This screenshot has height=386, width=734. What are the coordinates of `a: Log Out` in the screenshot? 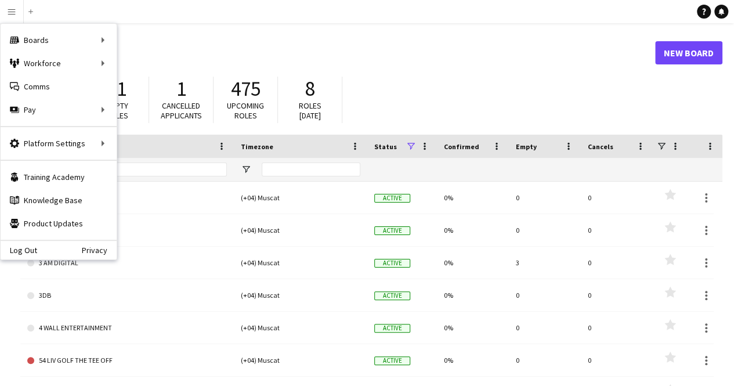 It's located at (19, 250).